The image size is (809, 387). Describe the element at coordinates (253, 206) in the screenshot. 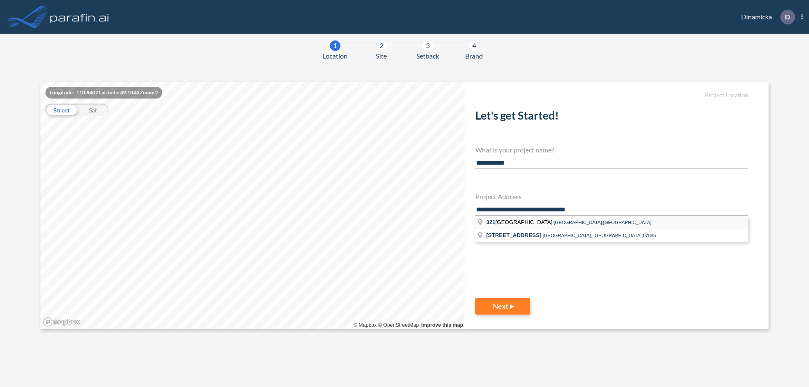

I see `canvas: Map` at that location.